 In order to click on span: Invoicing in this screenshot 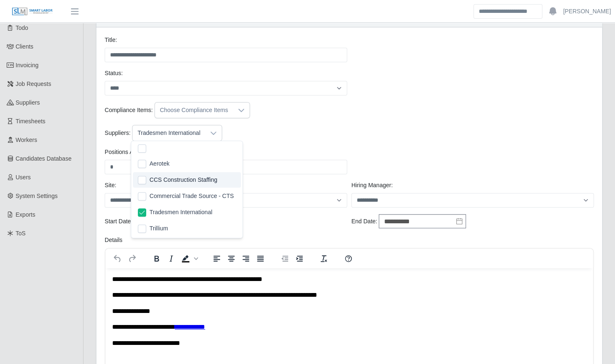, I will do `click(27, 65)`.